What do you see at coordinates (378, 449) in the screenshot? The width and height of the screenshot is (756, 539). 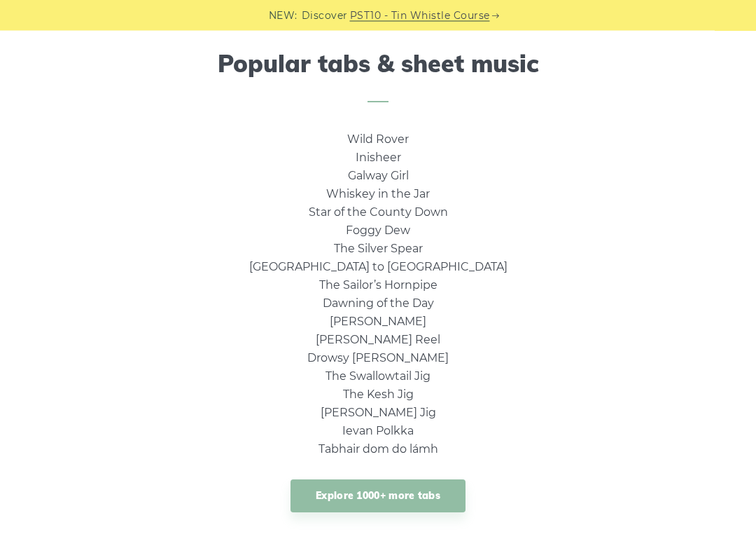 I see `a: Tabhair dom do lámh` at bounding box center [378, 449].